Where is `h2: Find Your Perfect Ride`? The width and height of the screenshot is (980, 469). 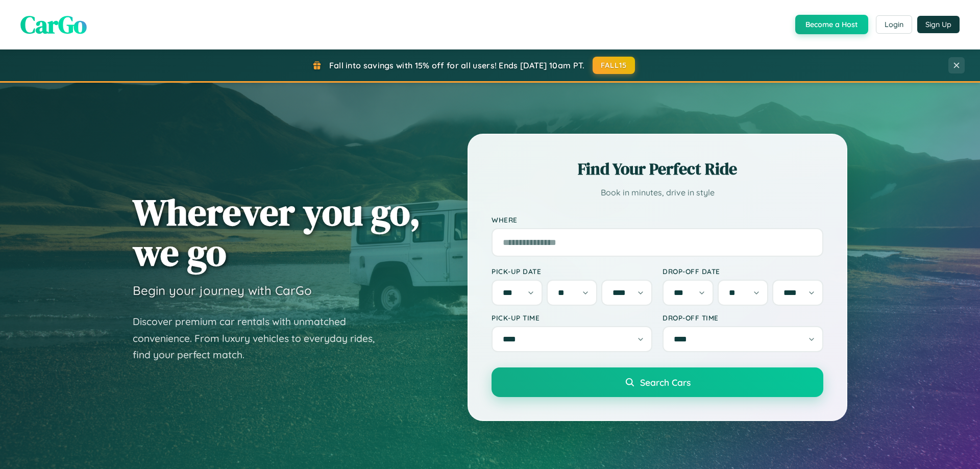
h2: Find Your Perfect Ride is located at coordinates (658, 169).